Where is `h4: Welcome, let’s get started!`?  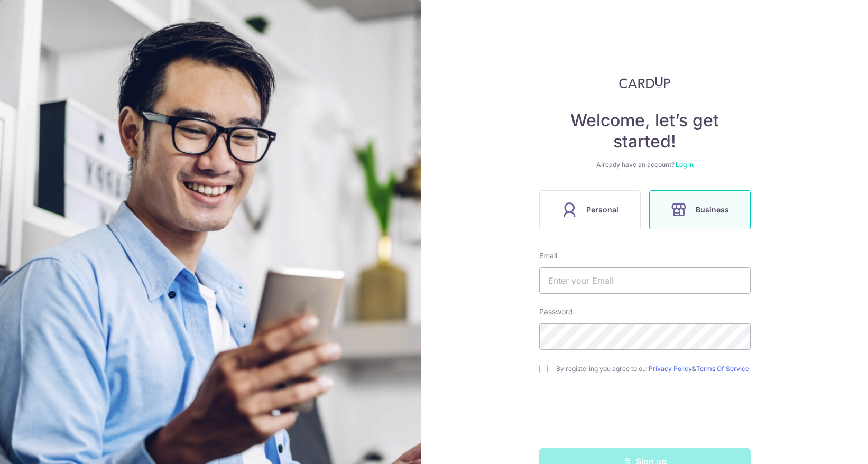 h4: Welcome, let’s get started! is located at coordinates (645, 131).